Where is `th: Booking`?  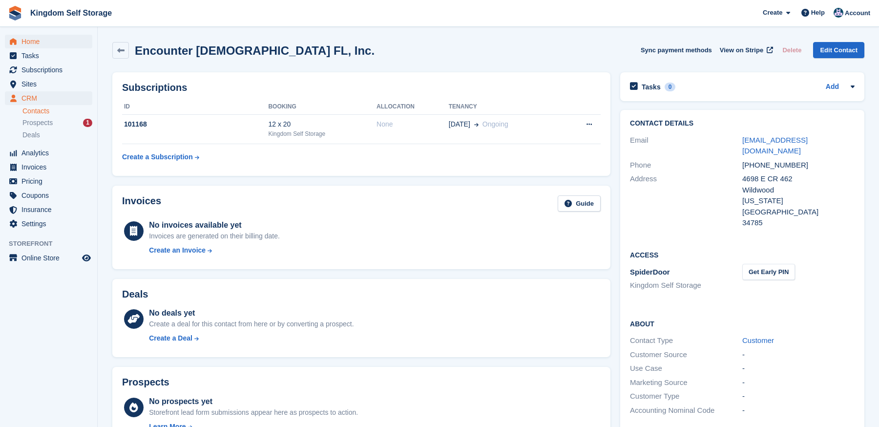 th: Booking is located at coordinates (322, 107).